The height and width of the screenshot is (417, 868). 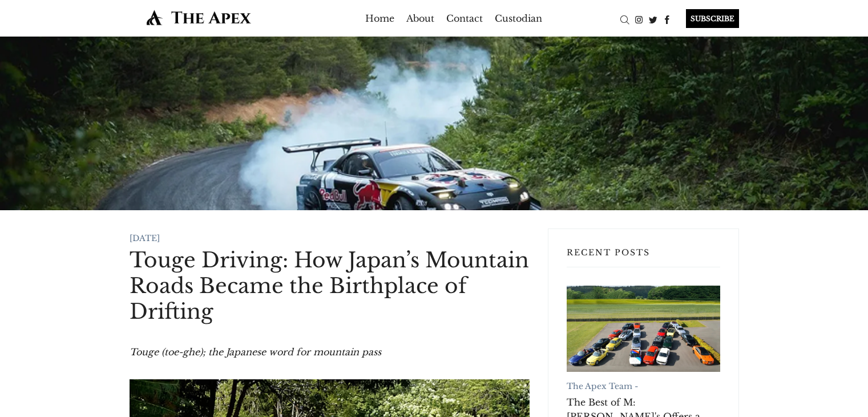 What do you see at coordinates (653, 19) in the screenshot?
I see `a: Twitter` at bounding box center [653, 19].